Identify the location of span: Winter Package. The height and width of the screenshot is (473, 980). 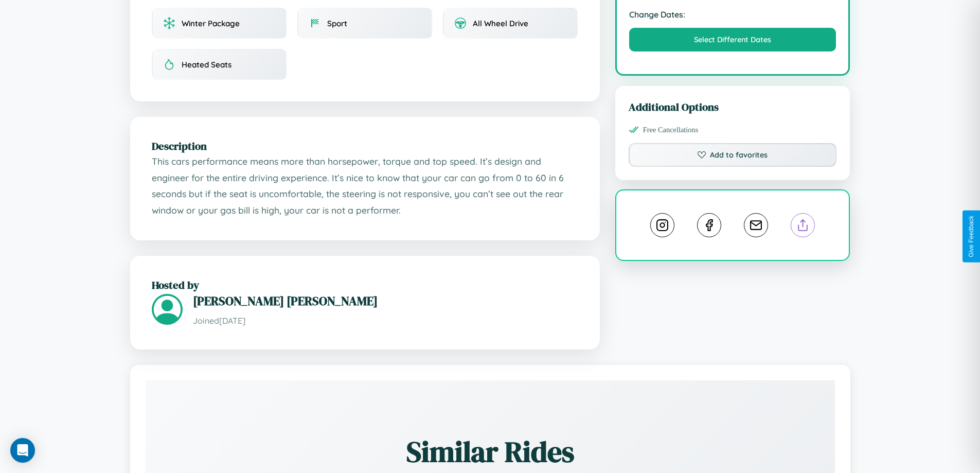
(210, 23).